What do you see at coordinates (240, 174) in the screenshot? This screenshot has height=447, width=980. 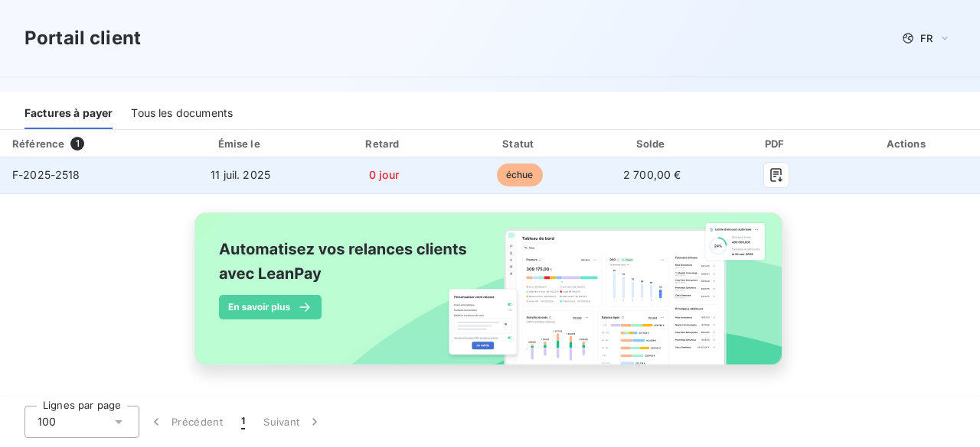 I see `span: 11 juil. 2025` at bounding box center [240, 174].